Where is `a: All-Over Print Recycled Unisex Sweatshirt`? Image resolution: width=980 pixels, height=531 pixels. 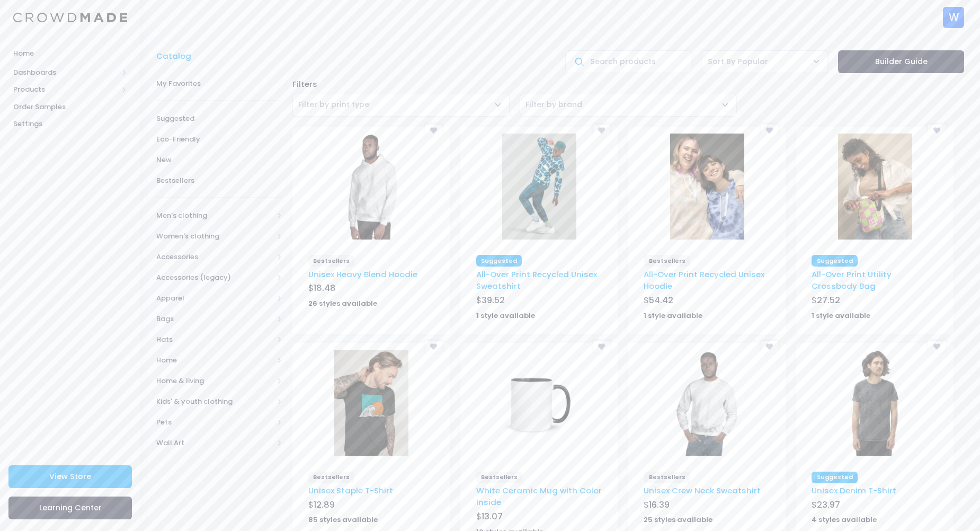
a: All-Over Print Recycled Unisex Sweatshirt is located at coordinates (537, 280).